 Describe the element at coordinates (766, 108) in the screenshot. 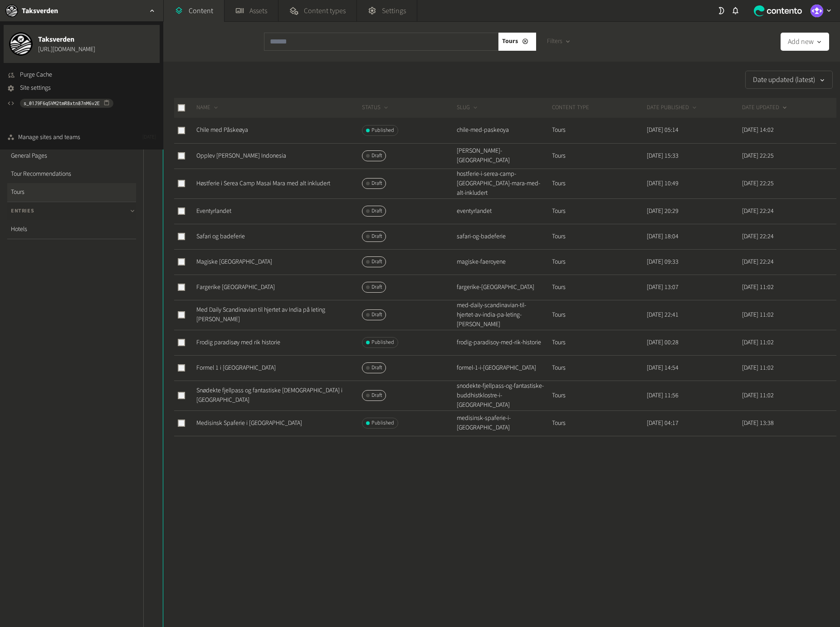

I see `button: DATE UPDATED` at that location.